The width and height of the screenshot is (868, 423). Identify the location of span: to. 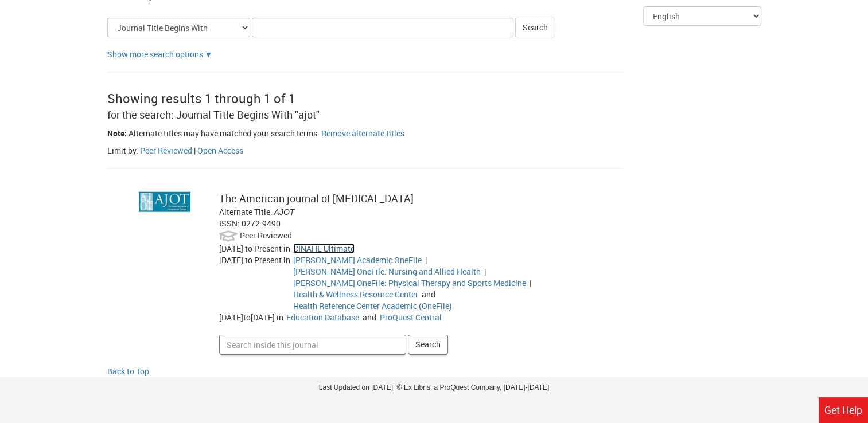
(247, 317).